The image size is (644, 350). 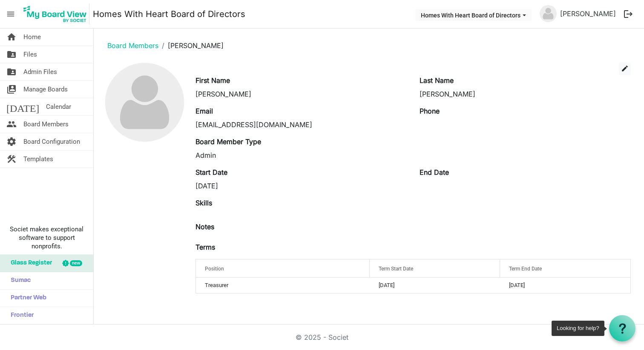 What do you see at coordinates (57, 14) in the screenshot?
I see `a: My Board View Logo` at bounding box center [57, 14].